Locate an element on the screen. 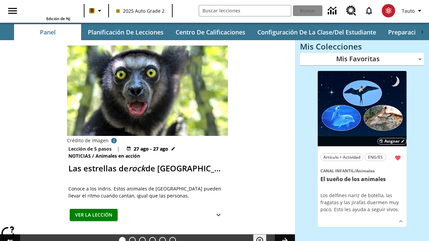 This screenshot has height=241, width=429. div: Subbarra de navegación is located at coordinates (214, 32).